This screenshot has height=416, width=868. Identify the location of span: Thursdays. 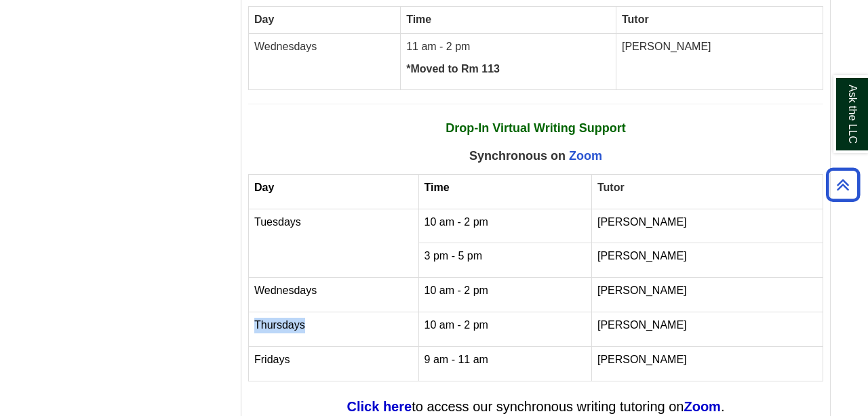
(279, 325).